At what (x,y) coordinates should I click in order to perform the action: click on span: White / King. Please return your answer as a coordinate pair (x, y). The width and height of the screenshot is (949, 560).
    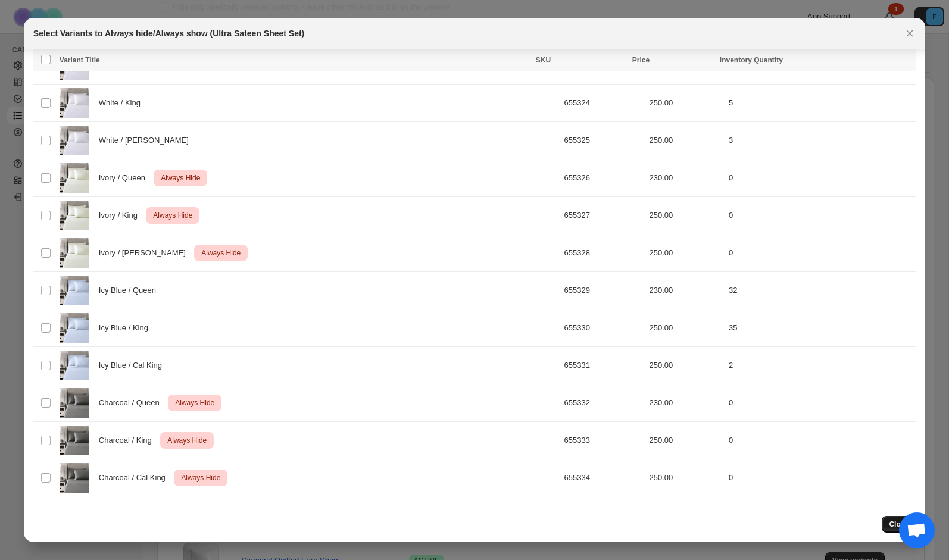
    Looking at the image, I should click on (123, 103).